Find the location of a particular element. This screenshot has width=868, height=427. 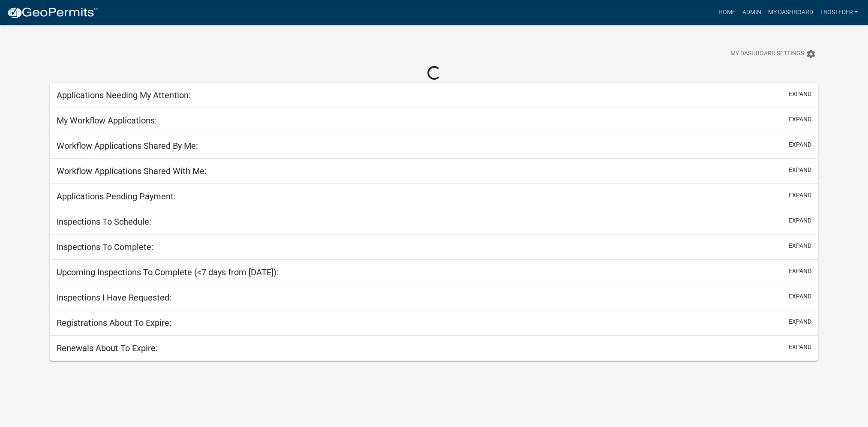

h5: Applications Needing My Attention: is located at coordinates (123, 95).